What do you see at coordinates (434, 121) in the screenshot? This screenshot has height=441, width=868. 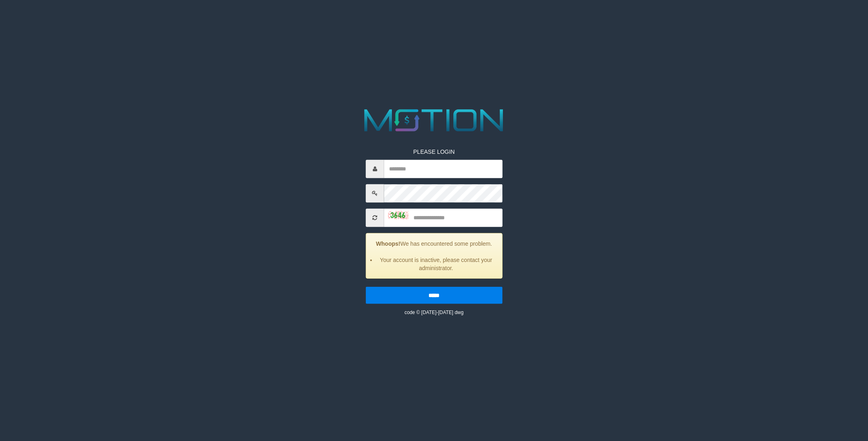 I see `img: MOTION_logo.png` at bounding box center [434, 121].